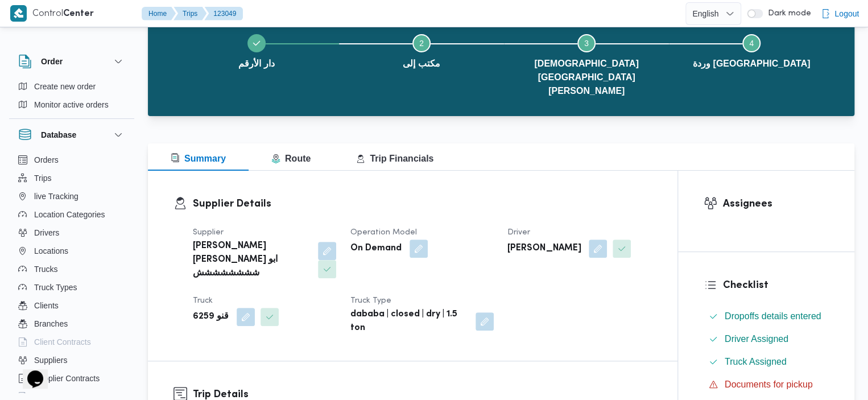 This screenshot has height=400, width=868. I want to click on span: Operation Model, so click(383, 232).